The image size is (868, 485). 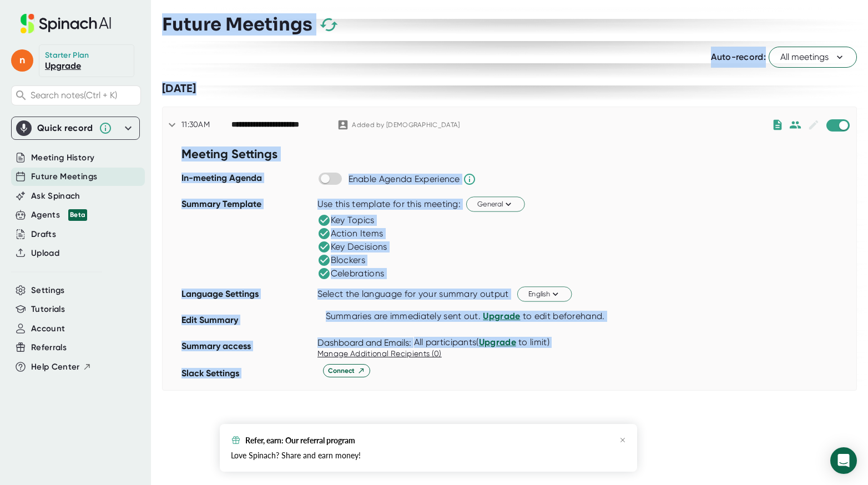 I want to click on button: Drafts, so click(x=43, y=234).